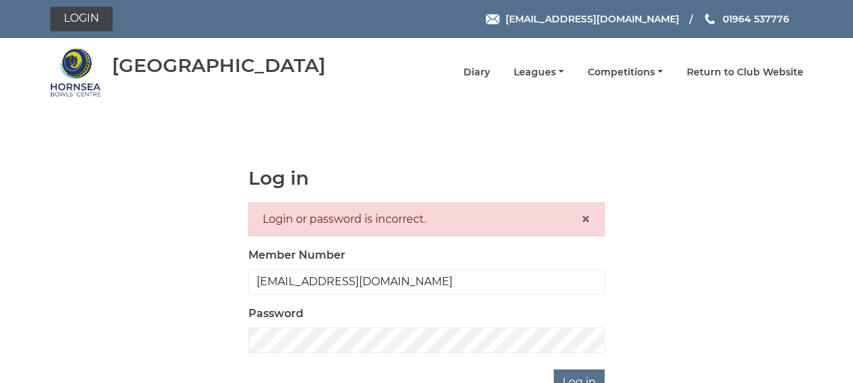 This screenshot has width=853, height=383. Describe the element at coordinates (296, 255) in the screenshot. I see `label: Member Number` at that location.